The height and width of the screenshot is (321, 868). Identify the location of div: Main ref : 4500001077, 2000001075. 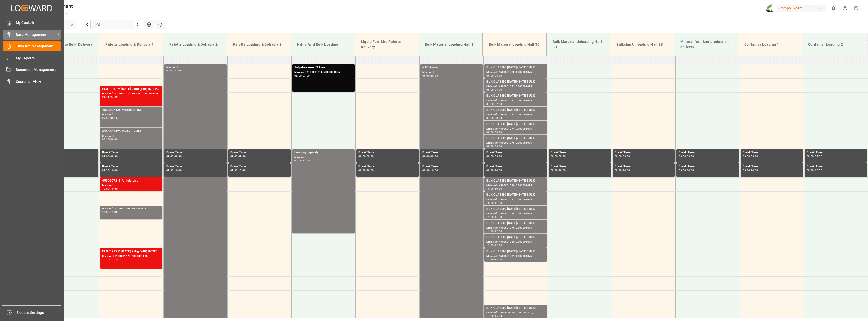
(515, 199).